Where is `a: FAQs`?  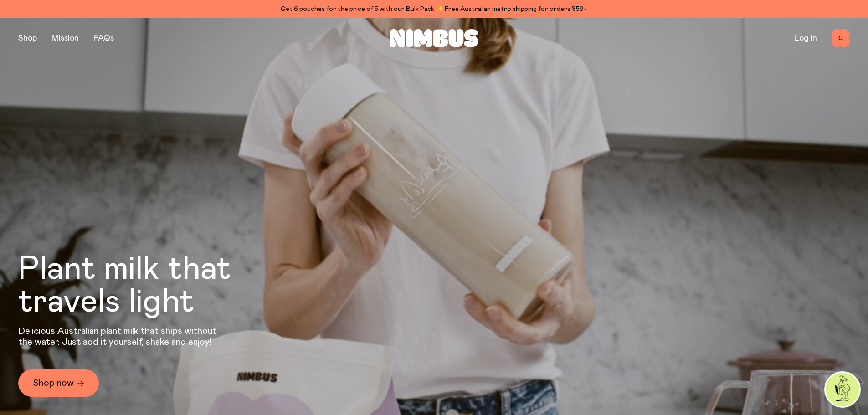 a: FAQs is located at coordinates (104, 38).